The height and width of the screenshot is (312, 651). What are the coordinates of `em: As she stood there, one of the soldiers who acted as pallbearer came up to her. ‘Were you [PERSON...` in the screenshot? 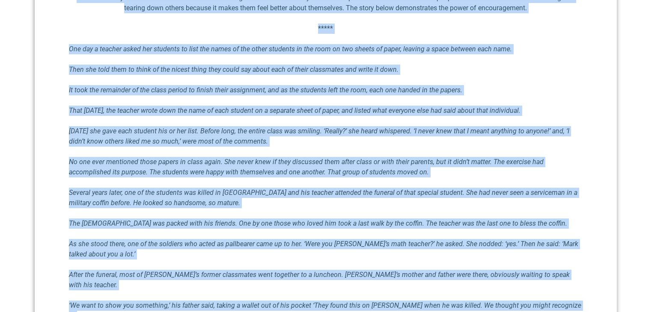 It's located at (323, 249).